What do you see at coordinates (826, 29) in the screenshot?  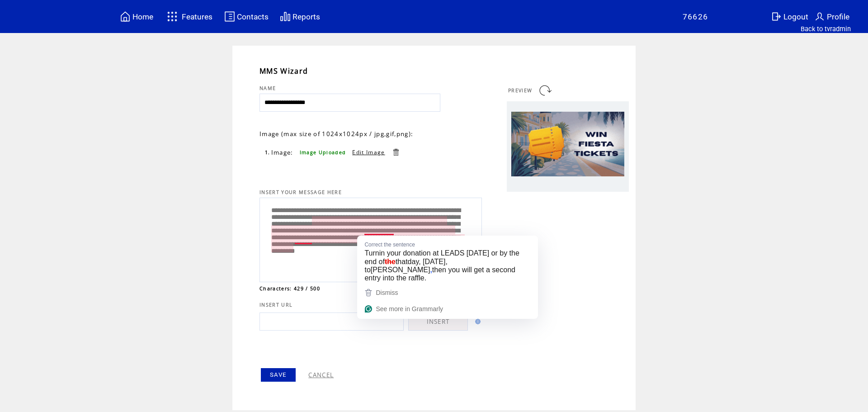 I see `a: Back to tvradmin` at bounding box center [826, 29].